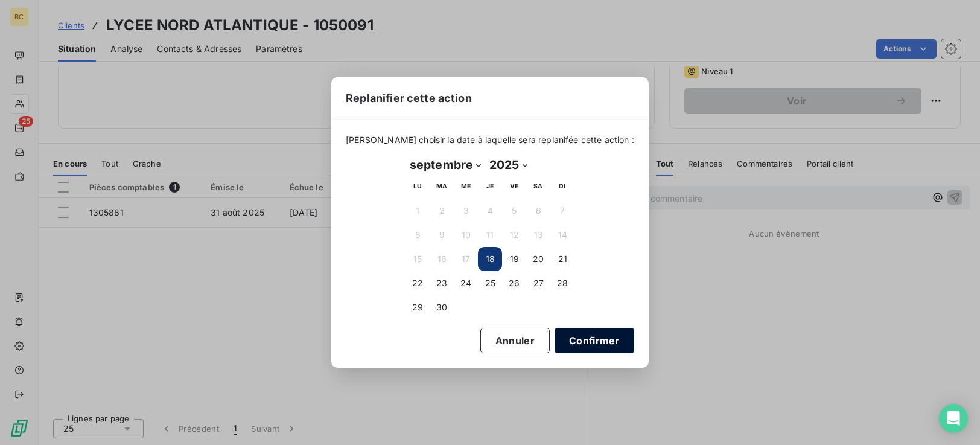 The image size is (980, 445). Describe the element at coordinates (442, 259) in the screenshot. I see `button: 16` at that location.